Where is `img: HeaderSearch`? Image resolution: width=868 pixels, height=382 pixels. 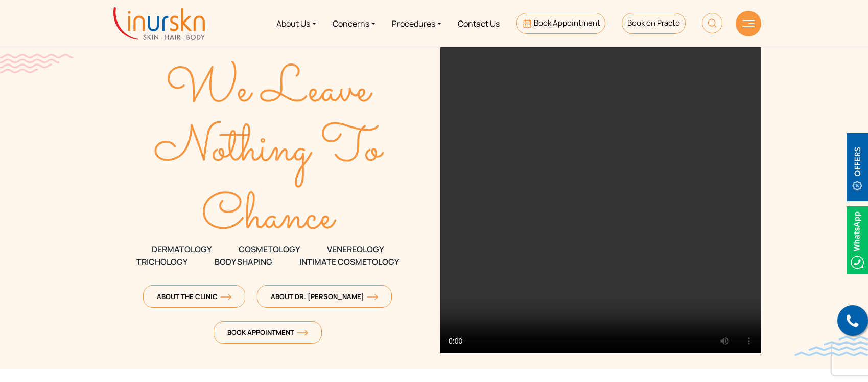
img: HeaderSearch is located at coordinates (713, 23).